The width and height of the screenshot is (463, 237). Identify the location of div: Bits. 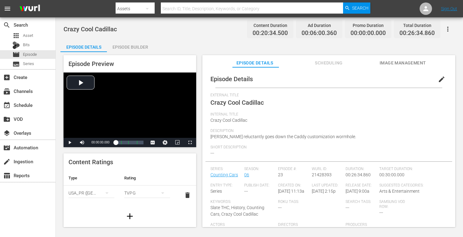
(16, 45).